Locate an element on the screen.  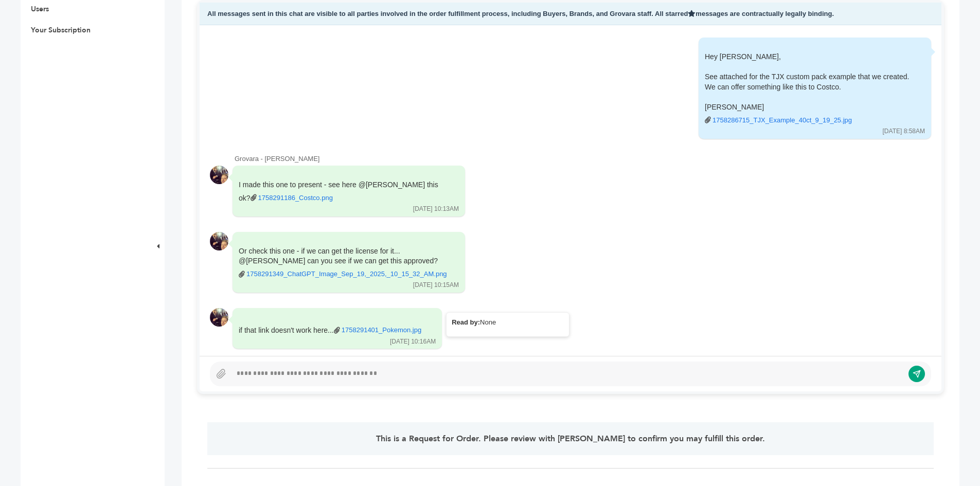
div: See attached for the TJX custom pack example that we created. We can offer something like this to... is located at coordinates (807, 92).